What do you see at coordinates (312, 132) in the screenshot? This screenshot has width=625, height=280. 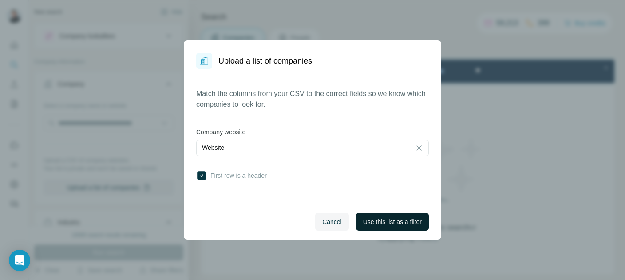 I see `label: Company website` at bounding box center [312, 132].